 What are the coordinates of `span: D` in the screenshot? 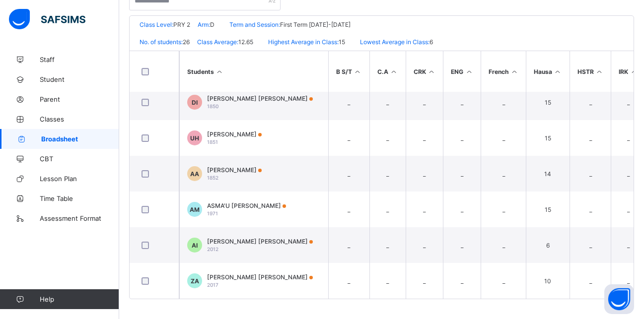 It's located at (212, 24).